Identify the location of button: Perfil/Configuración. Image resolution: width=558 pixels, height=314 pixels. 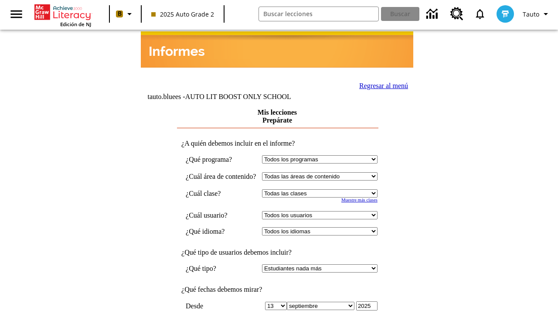
(537, 14).